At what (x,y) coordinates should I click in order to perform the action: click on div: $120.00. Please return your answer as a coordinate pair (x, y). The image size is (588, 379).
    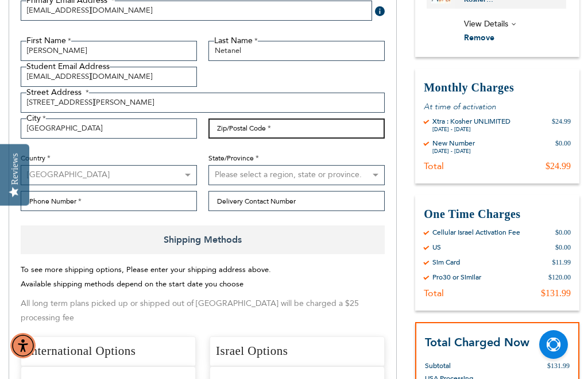
    Looking at the image, I should click on (560, 277).